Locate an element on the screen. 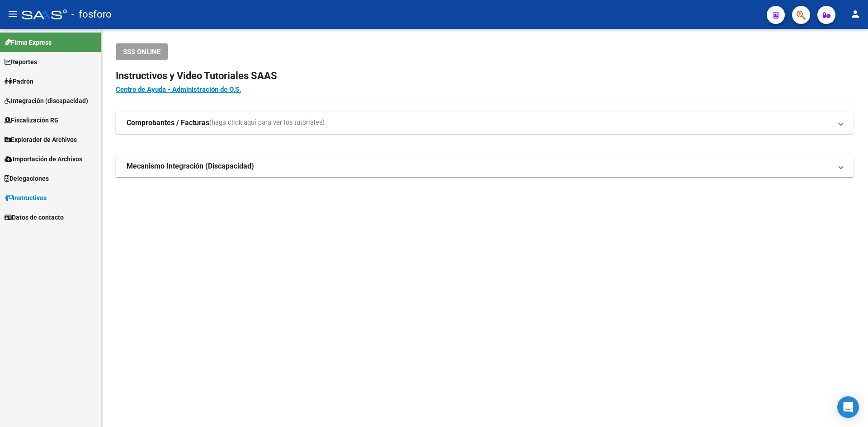 This screenshot has width=868, height=427. span: Firma Express is located at coordinates (28, 43).